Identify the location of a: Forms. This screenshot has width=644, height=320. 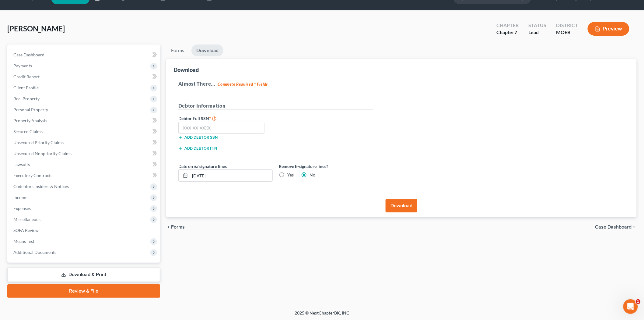
(177, 50).